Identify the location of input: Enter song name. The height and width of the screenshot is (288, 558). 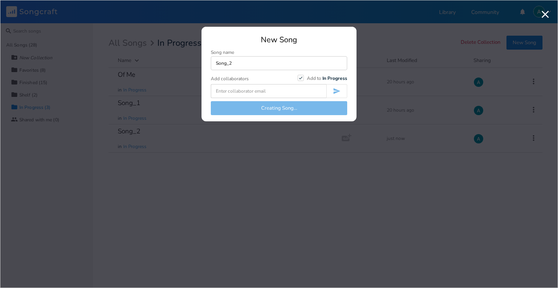
(279, 63).